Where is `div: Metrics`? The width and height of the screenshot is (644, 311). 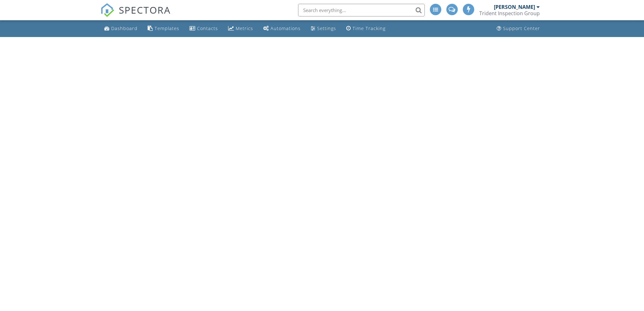 div: Metrics is located at coordinates (244, 28).